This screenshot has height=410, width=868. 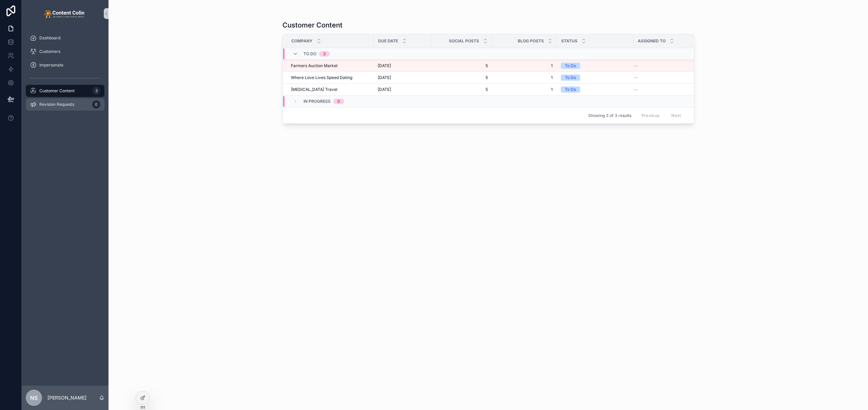 What do you see at coordinates (330, 66) in the screenshot?
I see `a: Farmers Auction Market` at bounding box center [330, 66].